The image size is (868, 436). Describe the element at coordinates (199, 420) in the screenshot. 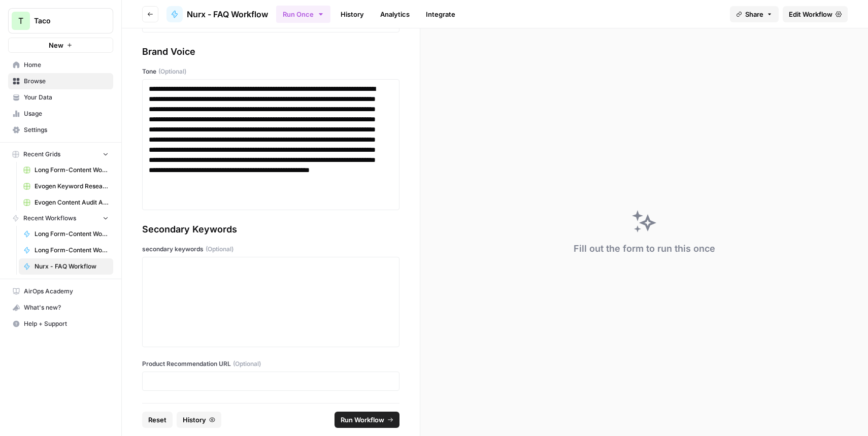

I see `button: History` at that location.